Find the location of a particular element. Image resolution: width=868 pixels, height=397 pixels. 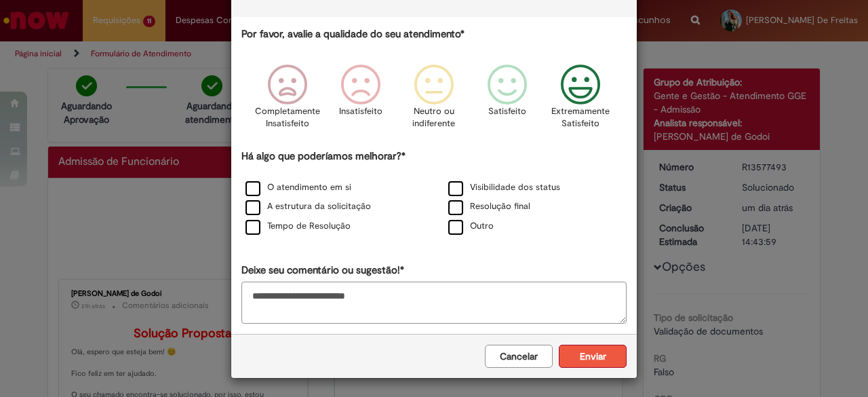

div: Insatisfeito is located at coordinates (361, 101).